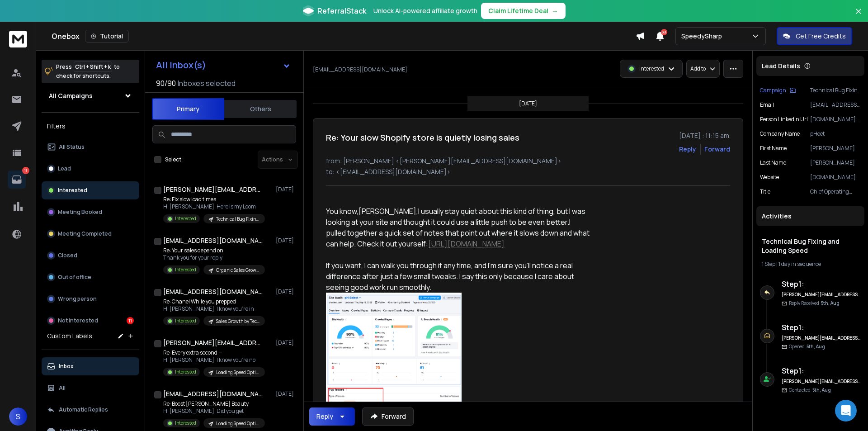 The image size is (868, 431). Describe the element at coordinates (71, 147) in the screenshot. I see `p: All Status` at that location.